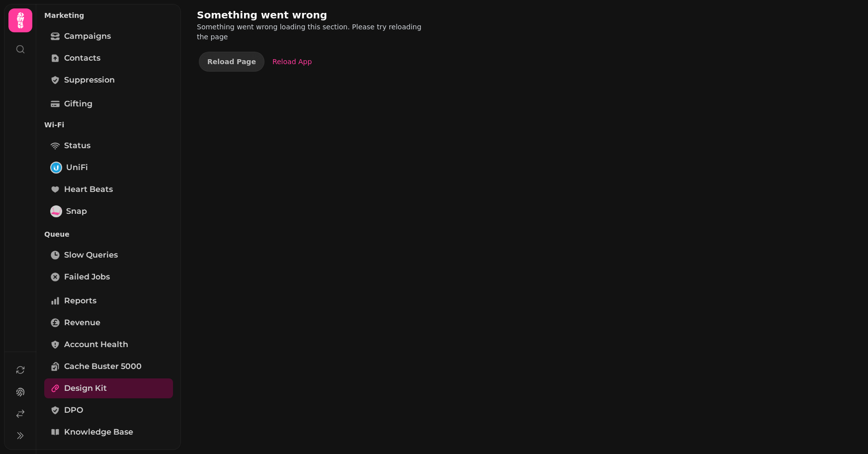  Describe the element at coordinates (87, 277) in the screenshot. I see `span: Failed Jobs` at that location.